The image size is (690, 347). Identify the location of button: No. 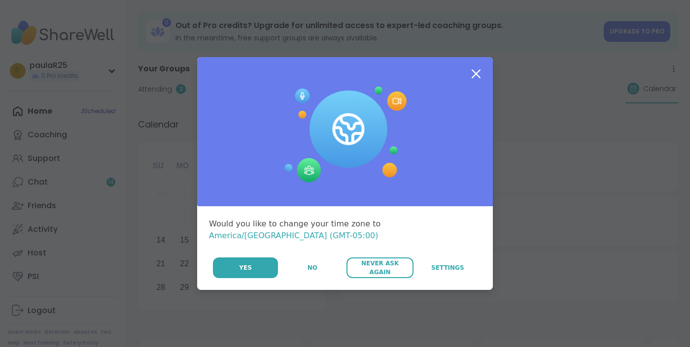
(312, 268).